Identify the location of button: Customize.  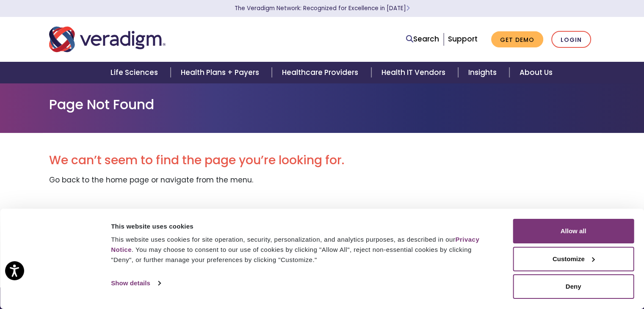
(573, 259).